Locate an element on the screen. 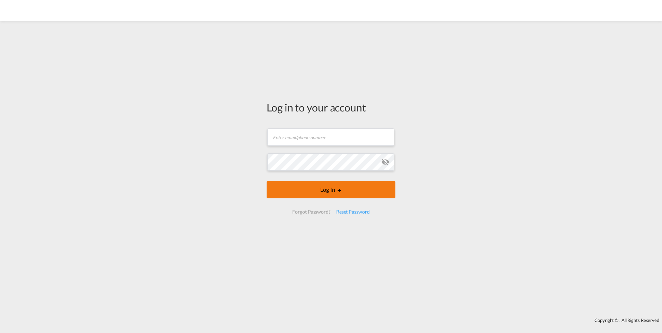 This screenshot has height=333, width=662. div: Log in to your account is located at coordinates (331, 107).